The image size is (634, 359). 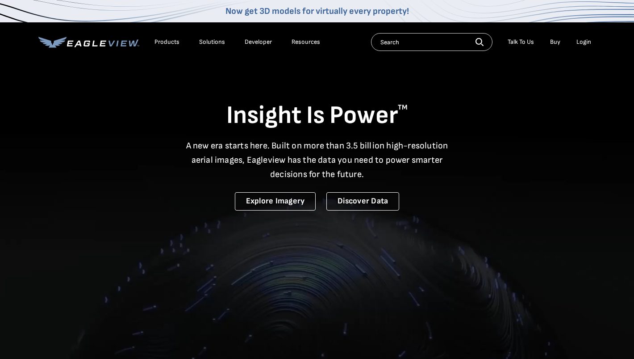 I want to click on div: Products, so click(x=167, y=42).